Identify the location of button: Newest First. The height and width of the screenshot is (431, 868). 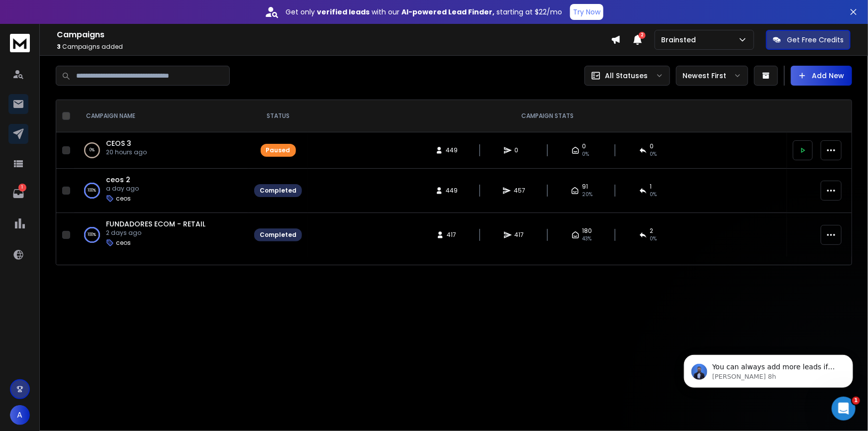
(712, 76).